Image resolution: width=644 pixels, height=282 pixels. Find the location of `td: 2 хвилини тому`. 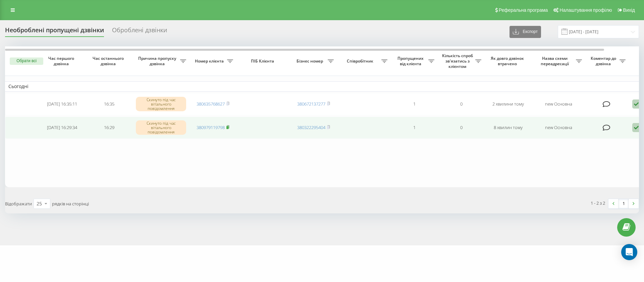

td: 2 хвилини тому is located at coordinates (509, 104).